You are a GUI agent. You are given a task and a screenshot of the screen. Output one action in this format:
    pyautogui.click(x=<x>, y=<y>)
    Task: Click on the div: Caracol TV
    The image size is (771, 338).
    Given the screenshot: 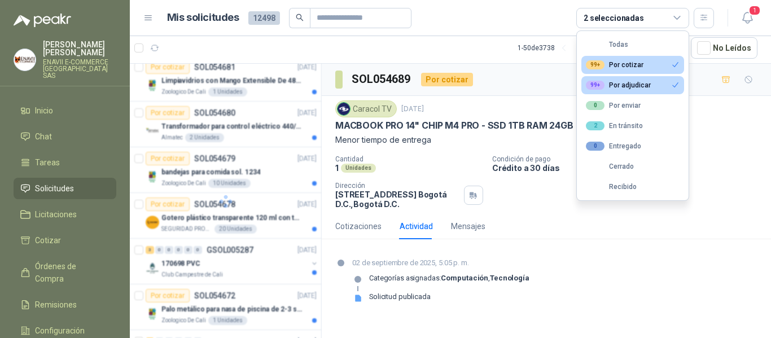 What is the action you would take?
    pyautogui.click(x=366, y=109)
    